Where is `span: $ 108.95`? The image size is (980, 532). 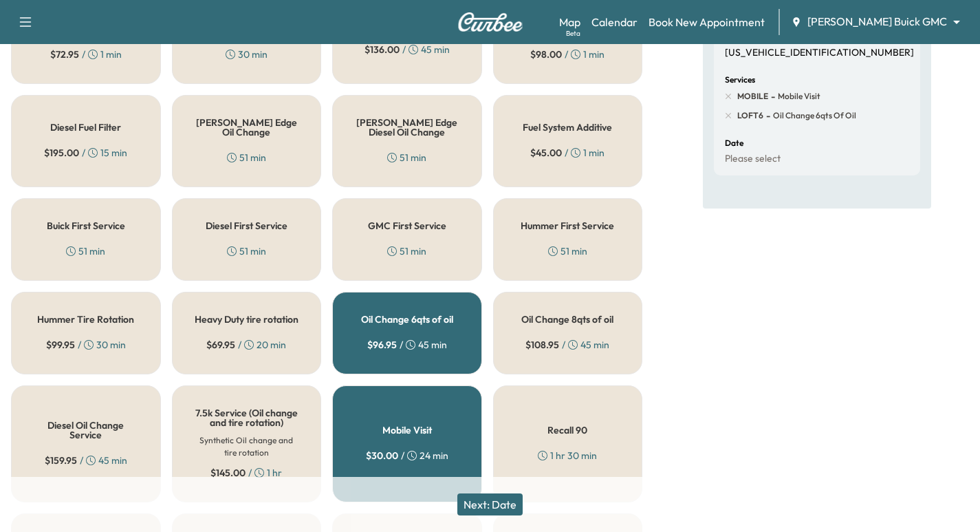
span: $ 108.95 is located at coordinates (542, 345).